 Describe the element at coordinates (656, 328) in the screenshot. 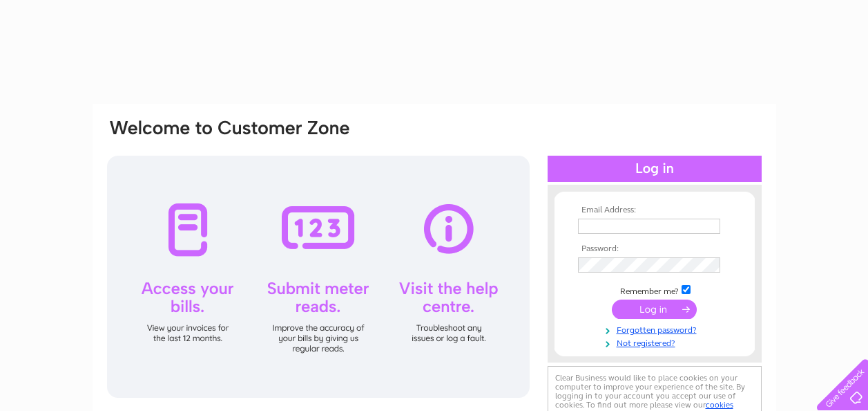

I see `a: Forgotten password?` at that location.